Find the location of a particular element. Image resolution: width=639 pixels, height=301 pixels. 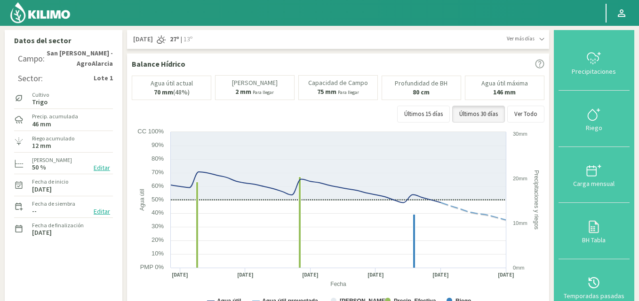

text: 70% is located at coordinates (158, 172).